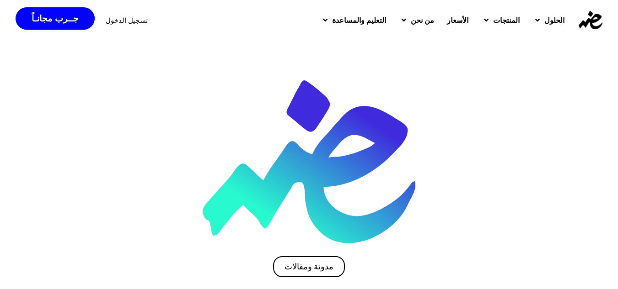  I want to click on span: مدونة ومقالات, so click(309, 267).